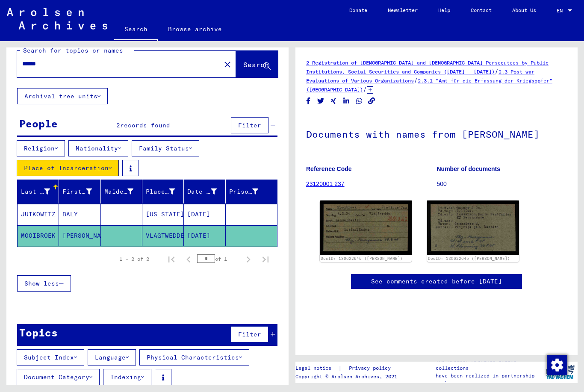  Describe the element at coordinates (468, 169) in the screenshot. I see `b: Number of documents` at that location.